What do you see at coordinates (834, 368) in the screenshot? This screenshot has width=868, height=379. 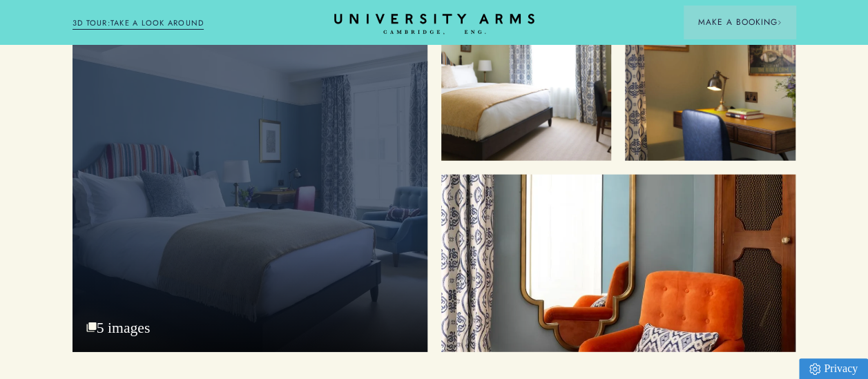 I see `a: Privacy` at bounding box center [834, 368].